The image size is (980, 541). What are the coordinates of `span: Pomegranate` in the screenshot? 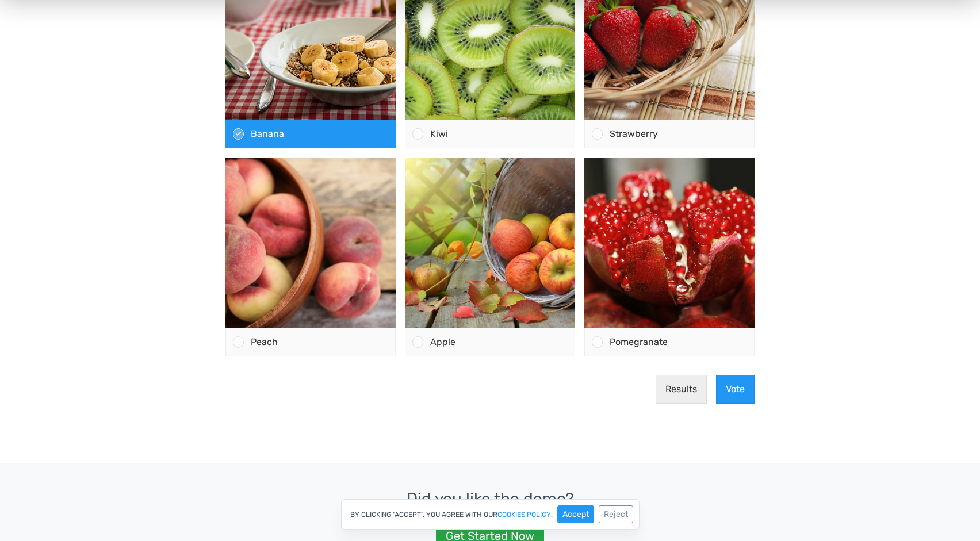 It's located at (638, 438).